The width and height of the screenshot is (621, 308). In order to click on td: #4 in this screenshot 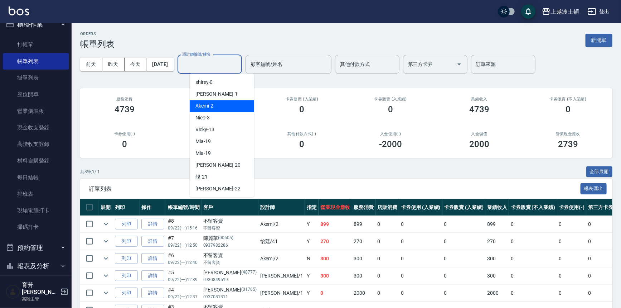, I will do `click(184, 293)`.